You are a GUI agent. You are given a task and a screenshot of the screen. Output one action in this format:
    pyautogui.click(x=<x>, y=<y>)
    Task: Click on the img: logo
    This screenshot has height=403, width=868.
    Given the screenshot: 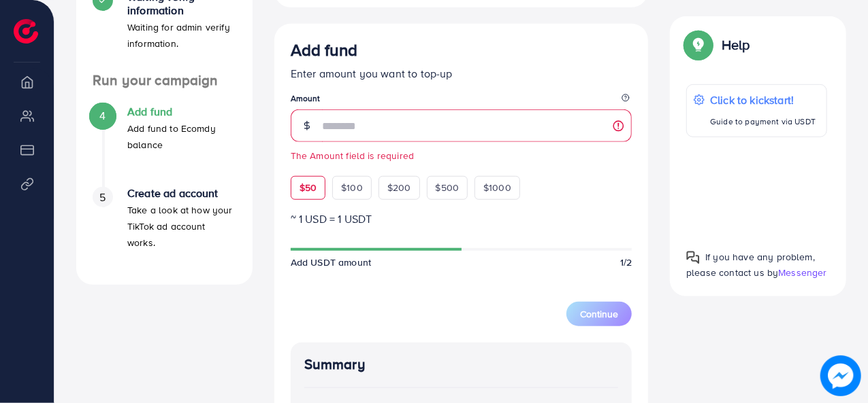 What is the action you would take?
    pyautogui.click(x=26, y=31)
    